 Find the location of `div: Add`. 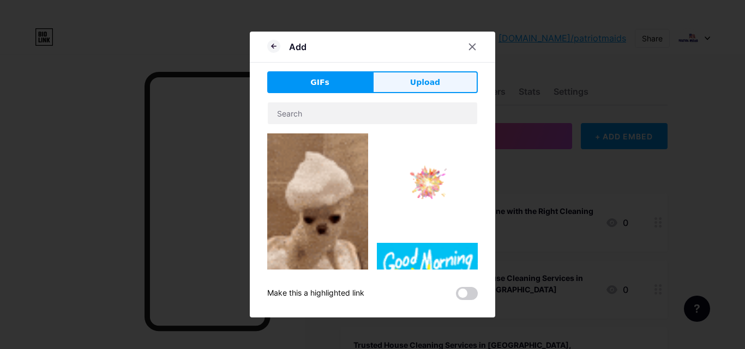

div: Add is located at coordinates (298, 47).